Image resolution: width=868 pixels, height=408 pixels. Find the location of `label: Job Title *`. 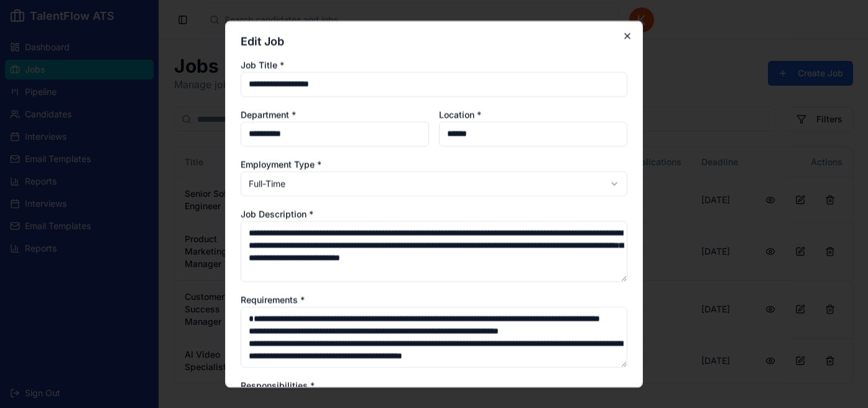

label: Job Title * is located at coordinates (262, 64).